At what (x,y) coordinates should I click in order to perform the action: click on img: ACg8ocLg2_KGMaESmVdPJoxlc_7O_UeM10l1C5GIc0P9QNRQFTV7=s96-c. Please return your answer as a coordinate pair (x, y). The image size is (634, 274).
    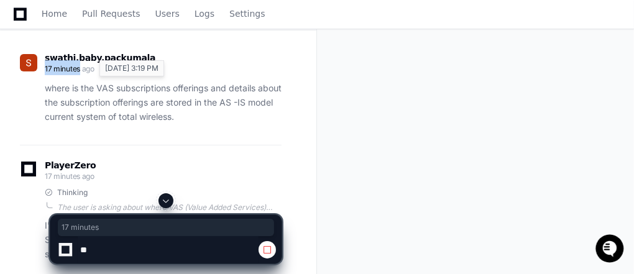
    Looking at the image, I should click on (29, 63).